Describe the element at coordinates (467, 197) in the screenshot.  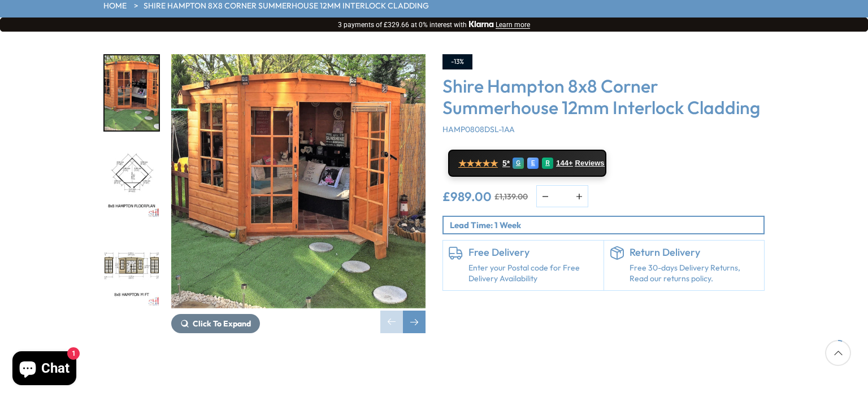
I see `ins: £989.00` at that location.